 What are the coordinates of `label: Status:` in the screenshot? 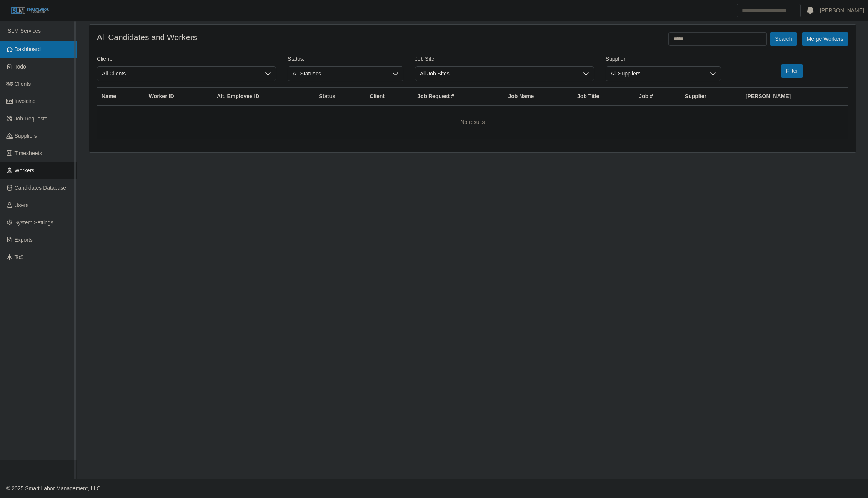 It's located at (296, 59).